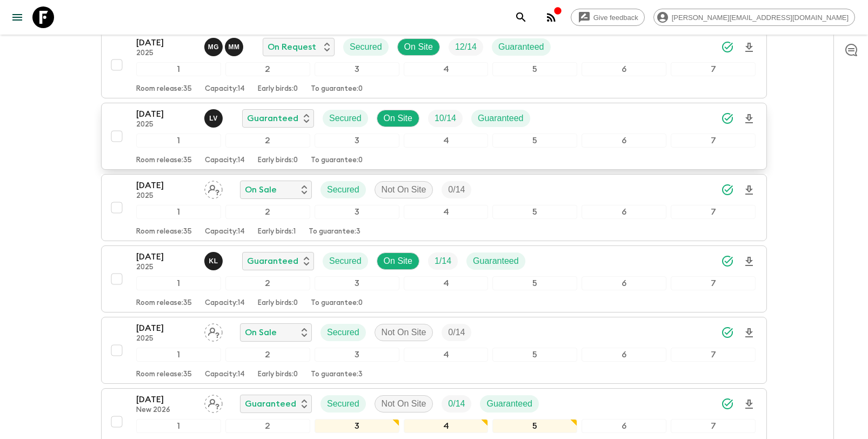 This screenshot has width=868, height=439. Describe the element at coordinates (215, 117) in the screenshot. I see `span: Lucas Valentim` at that location.